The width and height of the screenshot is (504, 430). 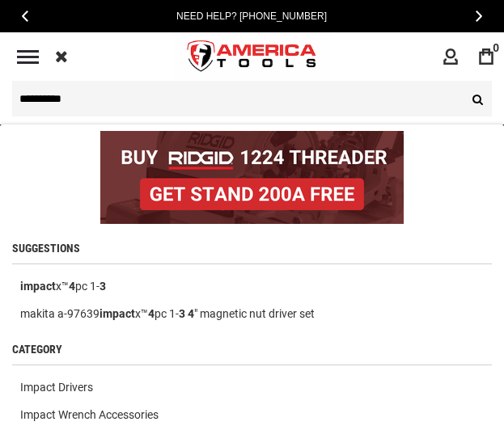 I want to click on a: makita a-97639impactx™4pc 1-3 4″ magnetic nut driver set, so click(x=252, y=314).